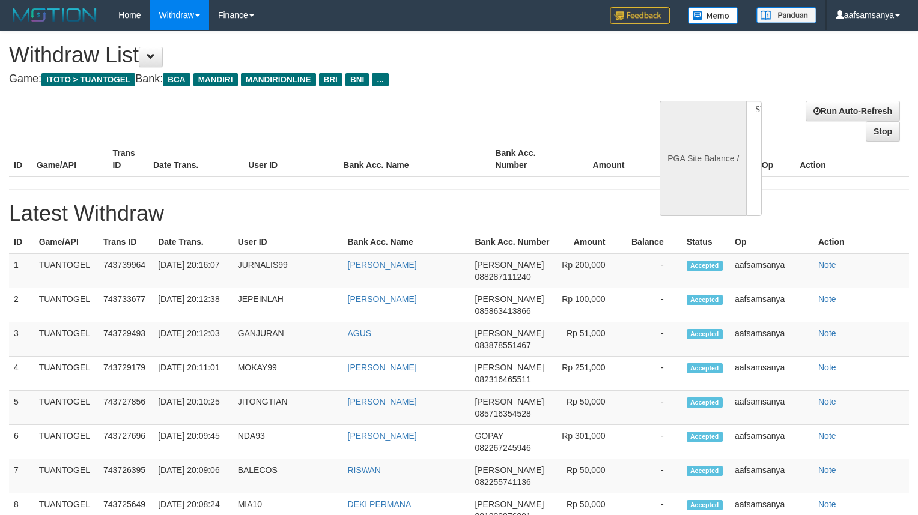 This screenshot has width=918, height=515. Describe the element at coordinates (459, 214) in the screenshot. I see `h1: Latest Withdraw` at that location.